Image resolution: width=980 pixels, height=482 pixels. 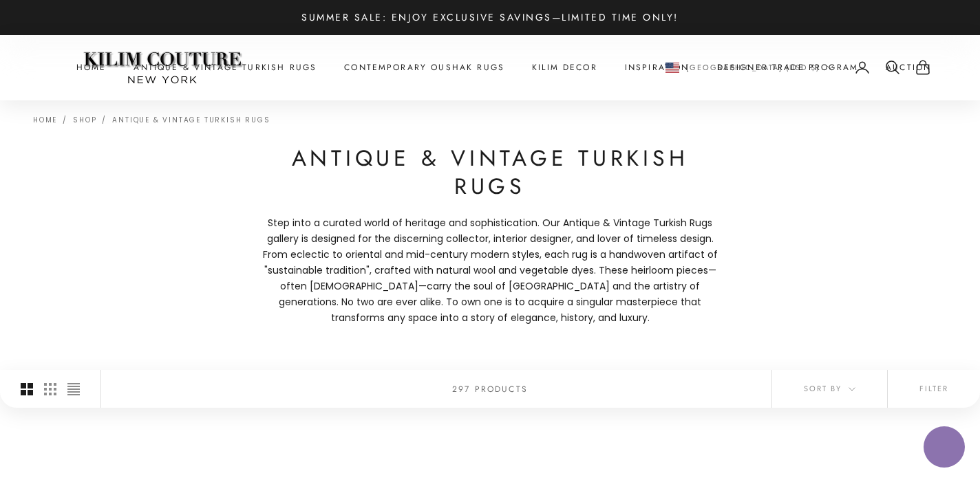 I want to click on a: Contemporary Oushak Rugs, so click(x=424, y=68).